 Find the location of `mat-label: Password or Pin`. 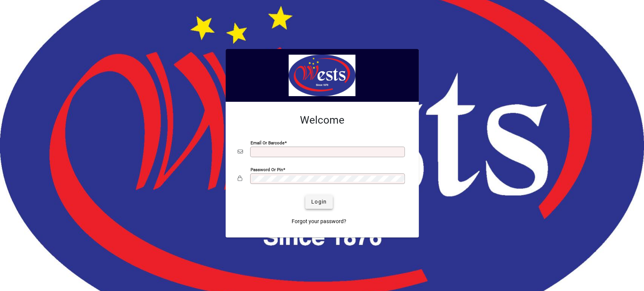

mat-label: Password or Pin is located at coordinates (267, 169).